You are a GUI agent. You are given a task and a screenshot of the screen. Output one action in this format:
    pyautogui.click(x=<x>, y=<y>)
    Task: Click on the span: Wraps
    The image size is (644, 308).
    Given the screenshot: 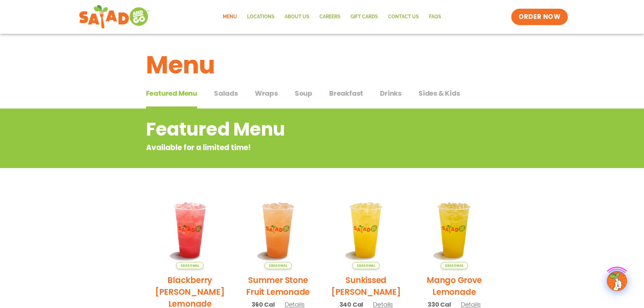 What is the action you would take?
    pyautogui.click(x=267, y=93)
    